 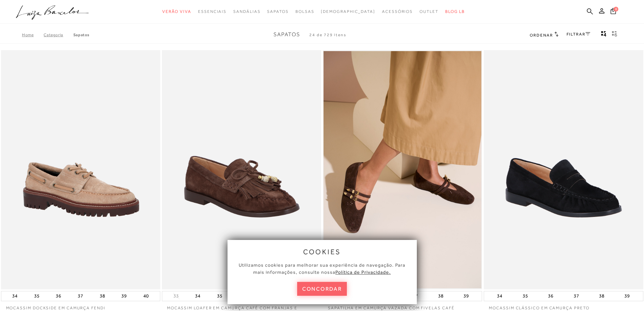 I want to click on p: MOCASSIM DOCKSIDE EM CAMURÇA FENDI, so click(x=80, y=306).